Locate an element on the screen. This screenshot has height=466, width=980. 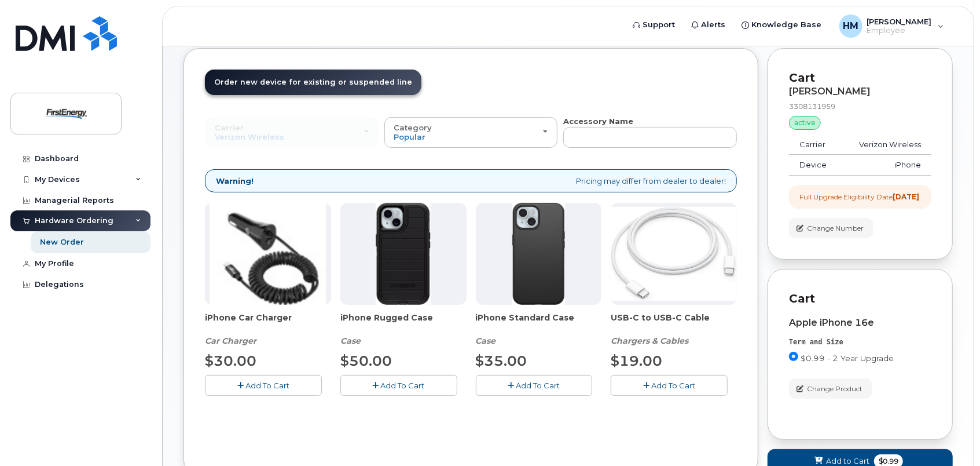
input: $0.99 - 2 Year Upgrade is located at coordinates (794, 356).